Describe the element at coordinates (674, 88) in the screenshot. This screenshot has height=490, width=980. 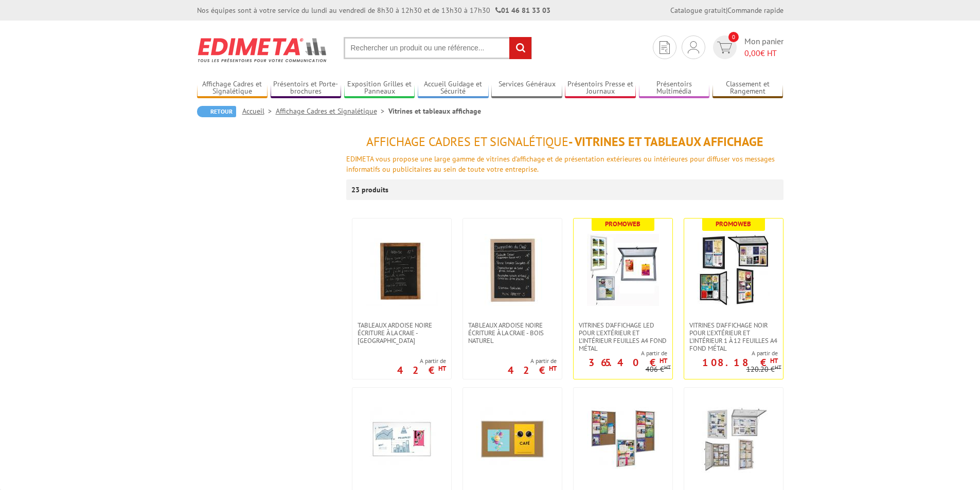
I see `a: Présentoirs Multimédia` at that location.